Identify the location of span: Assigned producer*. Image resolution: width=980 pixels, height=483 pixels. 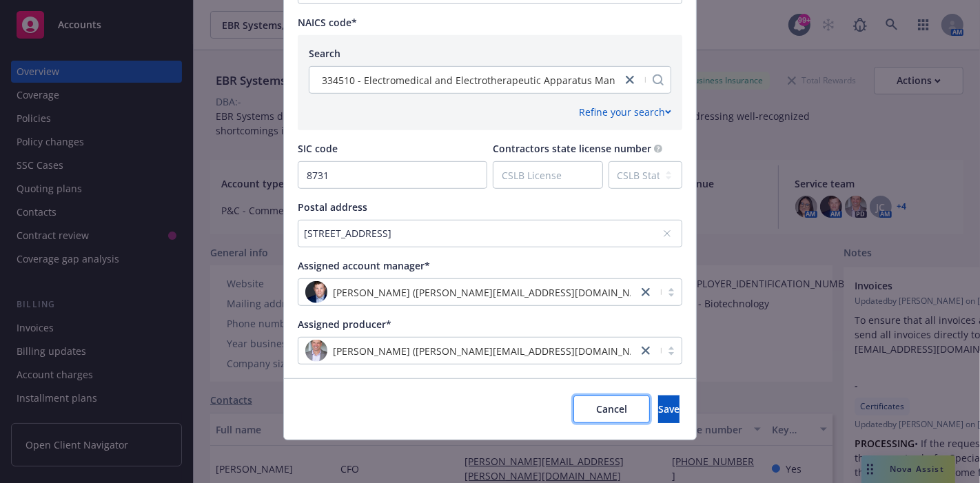
(345, 323).